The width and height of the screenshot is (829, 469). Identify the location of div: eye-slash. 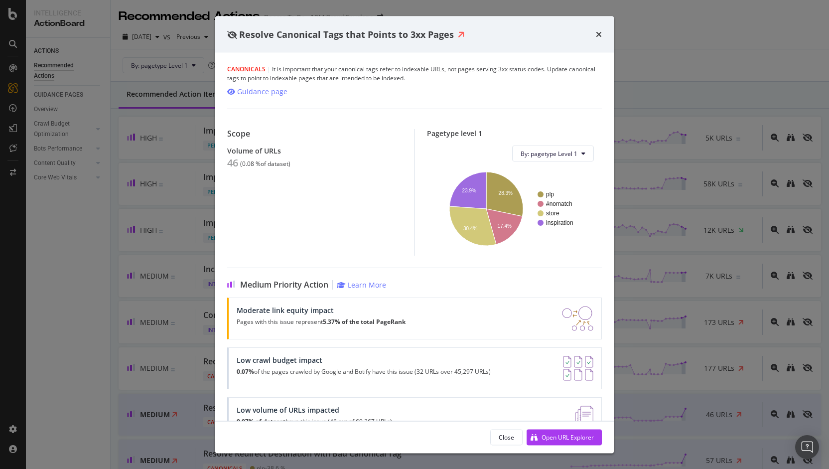
(232, 34).